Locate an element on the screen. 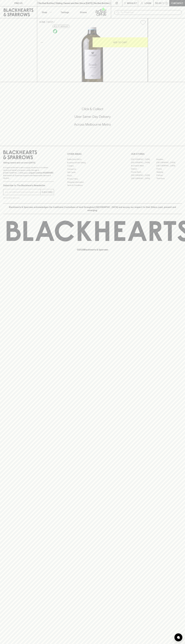 This screenshot has width=185, height=644. strong: Liquor License #32064953 is located at coordinates (41, 173).